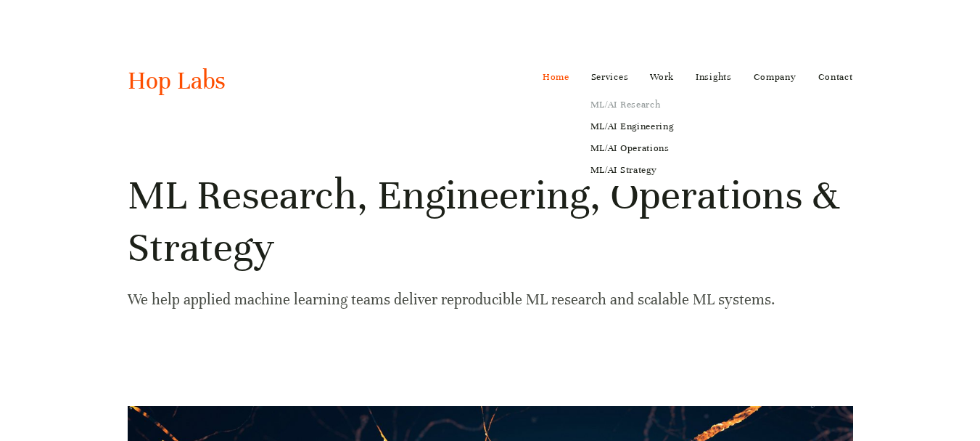  What do you see at coordinates (661, 77) in the screenshot?
I see `a: Work` at bounding box center [661, 77].